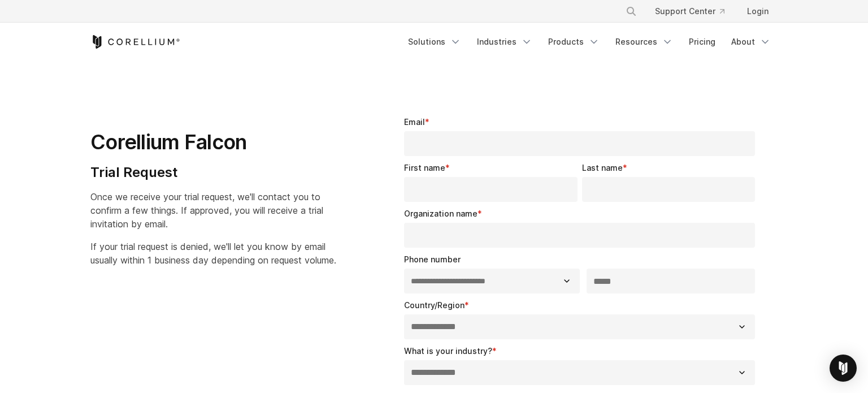 Image resolution: width=868 pixels, height=393 pixels. Describe the element at coordinates (213, 172) in the screenshot. I see `h4: Trial Request` at that location.